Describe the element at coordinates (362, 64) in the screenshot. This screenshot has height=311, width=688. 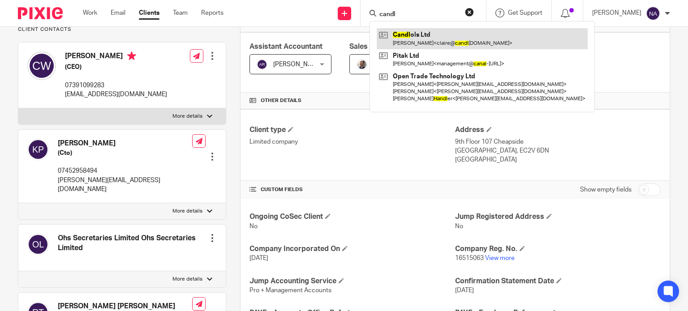
I see `img: Matt%20Circle.png` at that location.